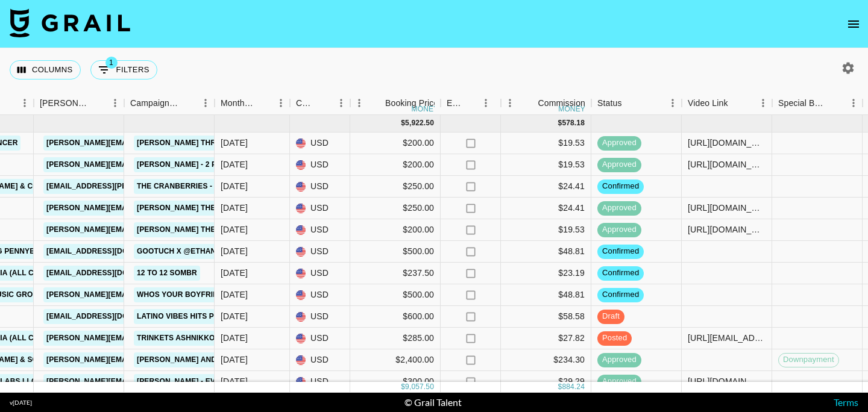 The height and width of the screenshot is (412, 868). I want to click on span: Downpayment, so click(808, 359).